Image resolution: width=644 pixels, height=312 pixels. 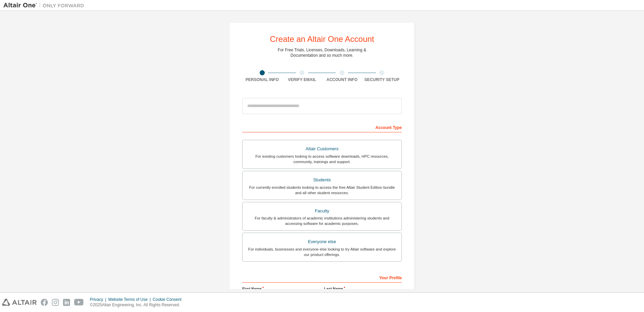 I want to click on div: Verify Email, so click(x=302, y=79).